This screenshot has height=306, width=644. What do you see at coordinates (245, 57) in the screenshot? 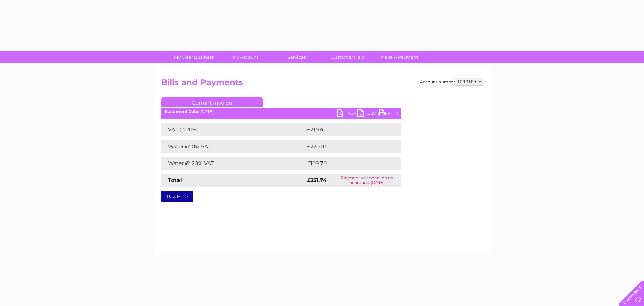
I see `a: My Account` at bounding box center [245, 57].